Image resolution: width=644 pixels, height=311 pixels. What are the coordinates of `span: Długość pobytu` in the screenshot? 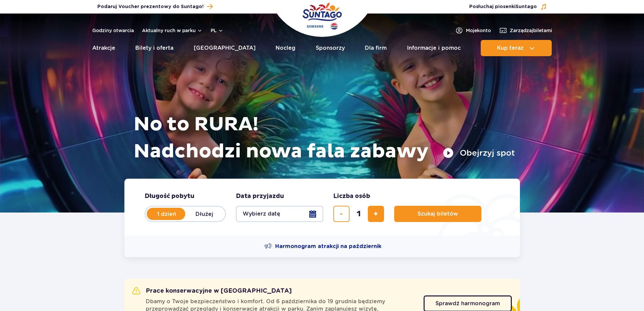 It's located at (170, 196).